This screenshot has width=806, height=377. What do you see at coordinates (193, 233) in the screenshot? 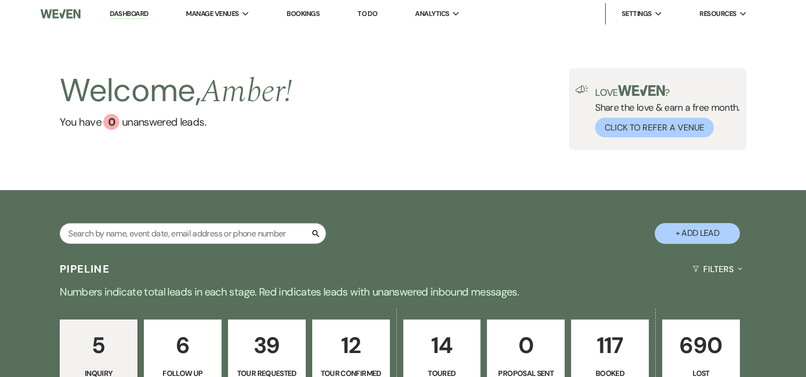
I see `input: Search by name, event date, email address or phone number` at bounding box center [193, 233].